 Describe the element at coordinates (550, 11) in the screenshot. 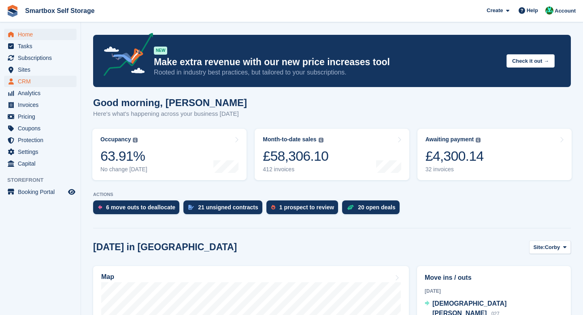

I see `img: Elinor Shepherd` at that location.